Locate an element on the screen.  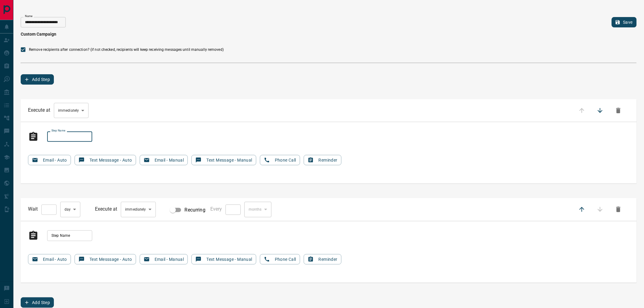
button: Save is located at coordinates (624, 22).